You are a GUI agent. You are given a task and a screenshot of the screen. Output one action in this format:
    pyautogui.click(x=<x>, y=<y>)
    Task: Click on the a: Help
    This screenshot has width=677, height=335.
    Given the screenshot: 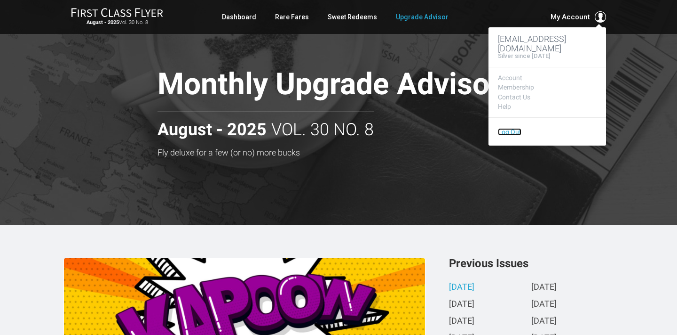 What is the action you would take?
    pyautogui.click(x=548, y=106)
    